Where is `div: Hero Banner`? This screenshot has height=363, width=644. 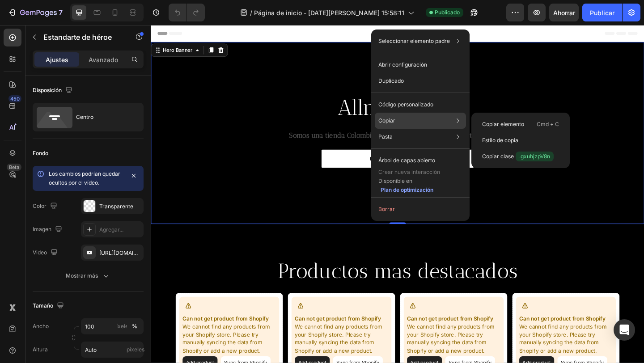 div: Hero Banner is located at coordinates (29, 28).